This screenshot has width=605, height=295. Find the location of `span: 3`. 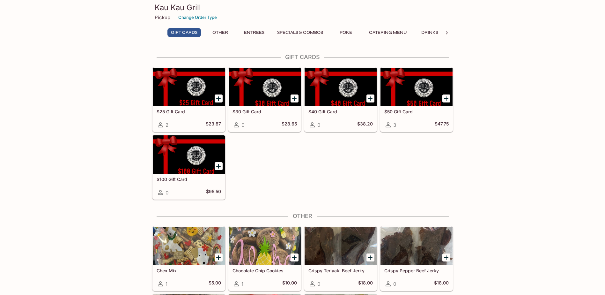

span: 3 is located at coordinates (395, 125).